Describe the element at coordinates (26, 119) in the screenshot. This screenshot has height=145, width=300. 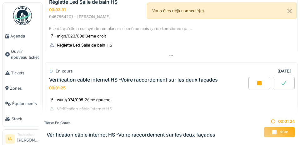
I see `span: Stock` at that location.